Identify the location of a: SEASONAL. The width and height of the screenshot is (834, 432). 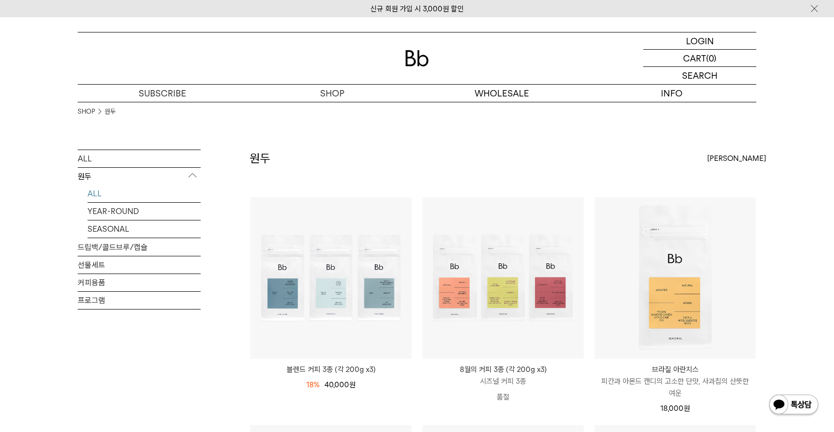
(144, 229).